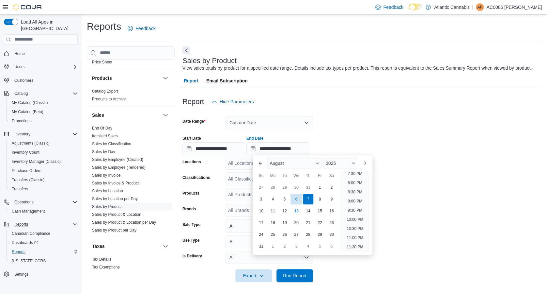  What do you see at coordinates (332, 175) in the screenshot?
I see `div: Sa` at bounding box center [332, 175].